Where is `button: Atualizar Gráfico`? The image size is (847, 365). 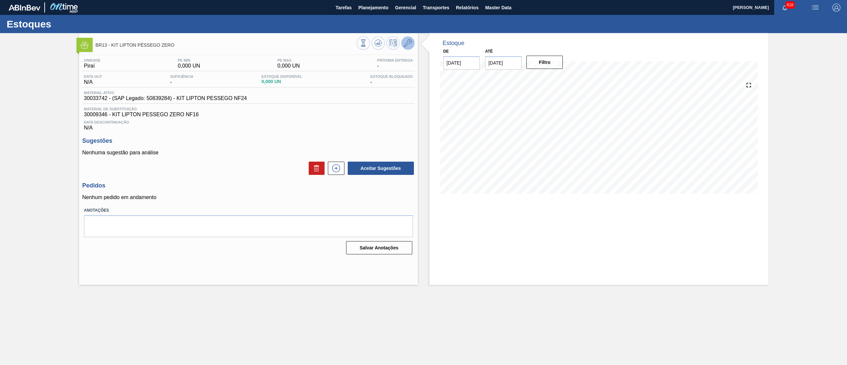 button: Atualizar Gráfico is located at coordinates (378, 43).